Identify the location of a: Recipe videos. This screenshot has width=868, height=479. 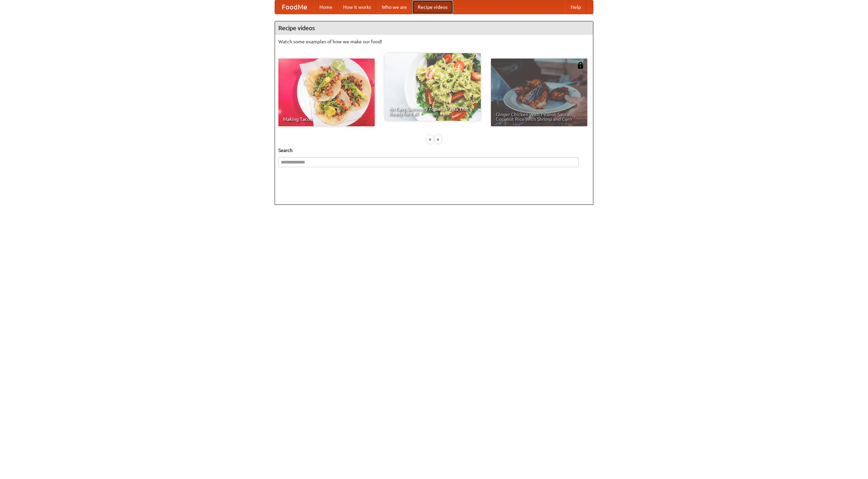
(433, 7).